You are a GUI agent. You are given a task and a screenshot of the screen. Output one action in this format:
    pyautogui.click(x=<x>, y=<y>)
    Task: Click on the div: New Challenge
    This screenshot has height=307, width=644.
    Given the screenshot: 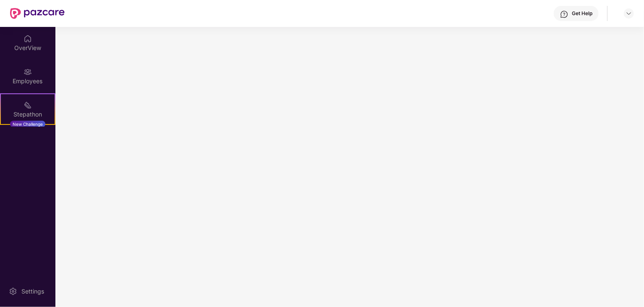 What is the action you would take?
    pyautogui.click(x=28, y=124)
    